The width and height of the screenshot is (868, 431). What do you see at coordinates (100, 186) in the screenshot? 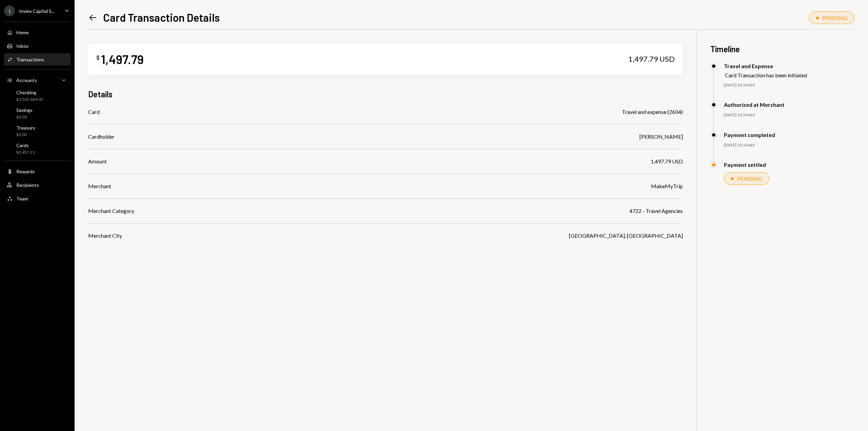
I see `div: Merchant` at bounding box center [100, 186].